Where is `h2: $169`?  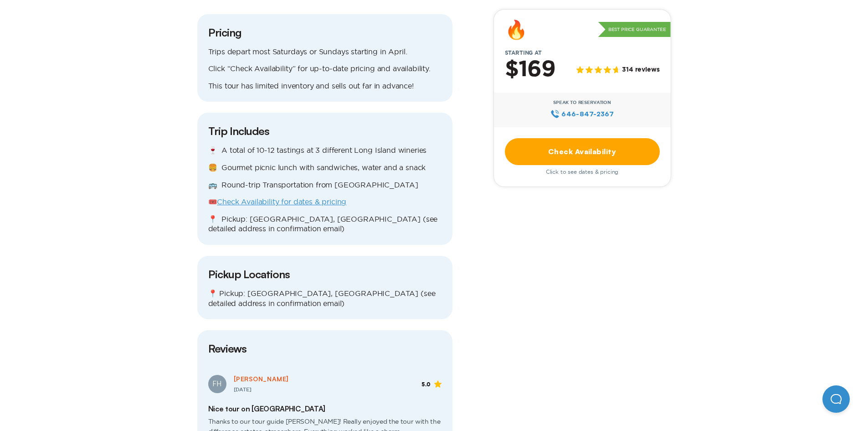
h2: $169 is located at coordinates (530, 69).